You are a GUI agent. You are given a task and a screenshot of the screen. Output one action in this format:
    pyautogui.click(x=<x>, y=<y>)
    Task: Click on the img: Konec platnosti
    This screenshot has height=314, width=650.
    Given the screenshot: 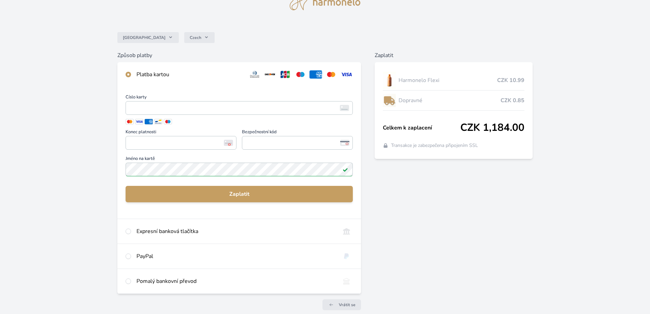 What is the action you would take?
    pyautogui.click(x=228, y=143)
    